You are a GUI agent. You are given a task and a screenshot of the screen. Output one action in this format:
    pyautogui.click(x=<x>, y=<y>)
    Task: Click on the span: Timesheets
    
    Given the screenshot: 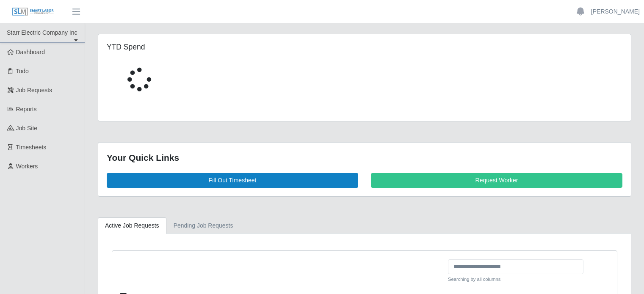 What is the action you would take?
    pyautogui.click(x=31, y=147)
    